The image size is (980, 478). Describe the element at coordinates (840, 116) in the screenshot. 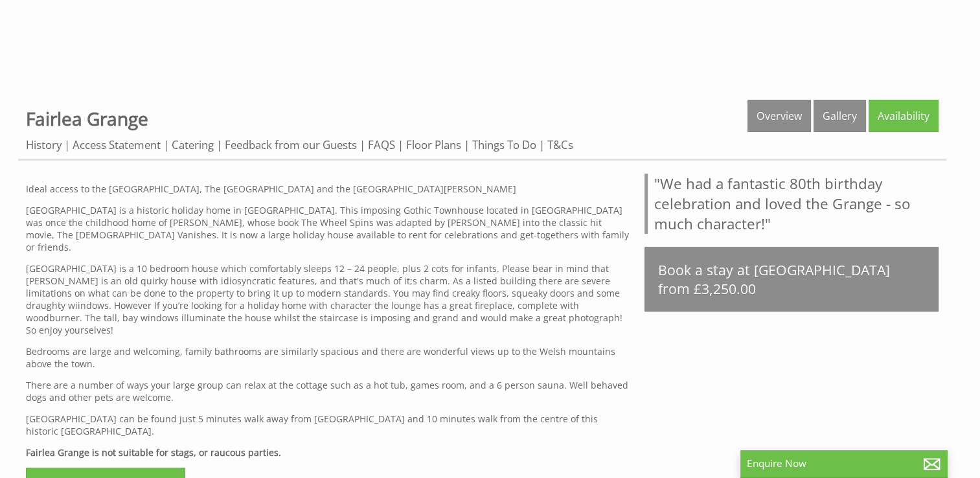

I see `a: Gallery` at that location.